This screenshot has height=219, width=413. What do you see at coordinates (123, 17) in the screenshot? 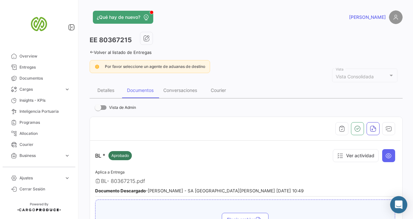
I see `button: ¿Qué hay de nuevo?` at bounding box center [123, 17].